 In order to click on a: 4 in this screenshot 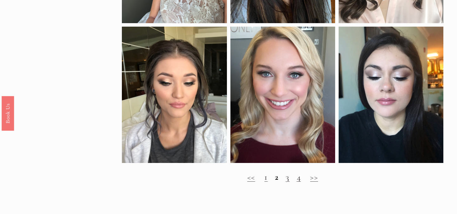, I will do `click(298, 177)`.